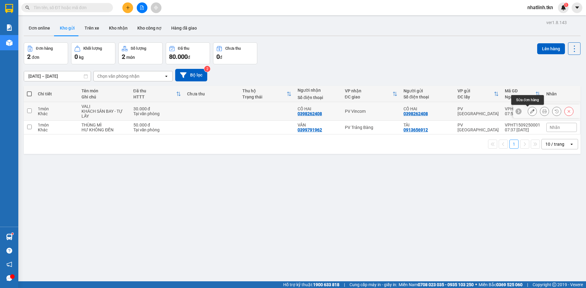  What do you see at coordinates (56, 94) in the screenshot?
I see `div: Chi tiết` at bounding box center [56, 94].